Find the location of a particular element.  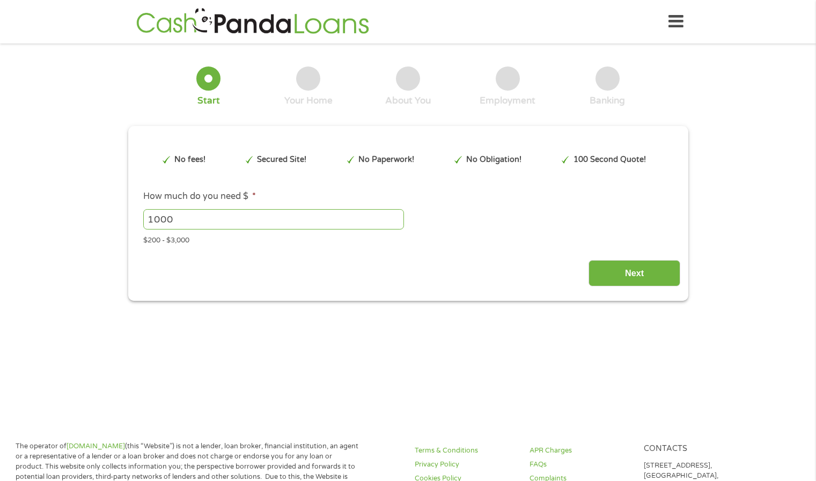

div: Your Home is located at coordinates (308, 101).